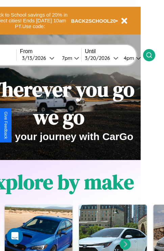 Image resolution: width=164 pixels, height=251 pixels. Describe the element at coordinates (69, 58) in the screenshot. I see `button: 7pm` at that location.